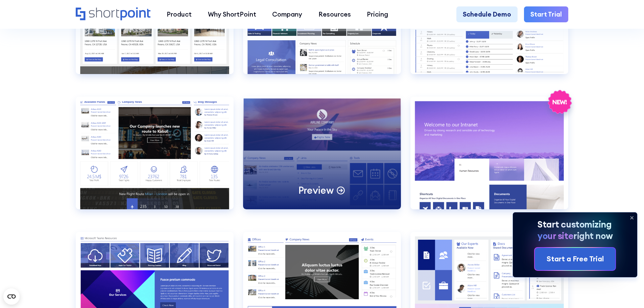  What do you see at coordinates (113, 14) in the screenshot?
I see `a: Home` at bounding box center [113, 14].